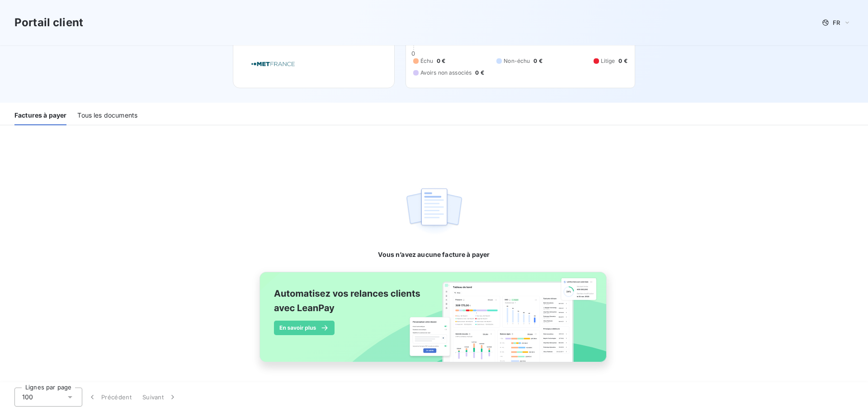 This screenshot has width=868, height=412. What do you see at coordinates (40, 116) in the screenshot?
I see `div: Factures à payer` at bounding box center [40, 116].